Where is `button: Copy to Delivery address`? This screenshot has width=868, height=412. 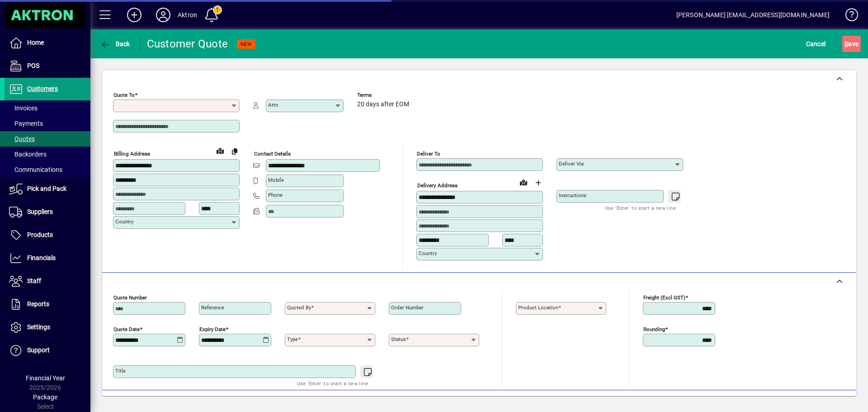
button: Copy to Delivery address is located at coordinates (235, 151).